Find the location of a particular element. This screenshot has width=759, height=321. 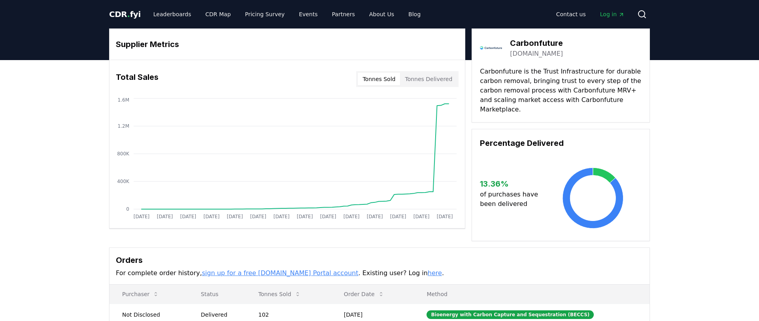

p: Status is located at coordinates (217, 294).